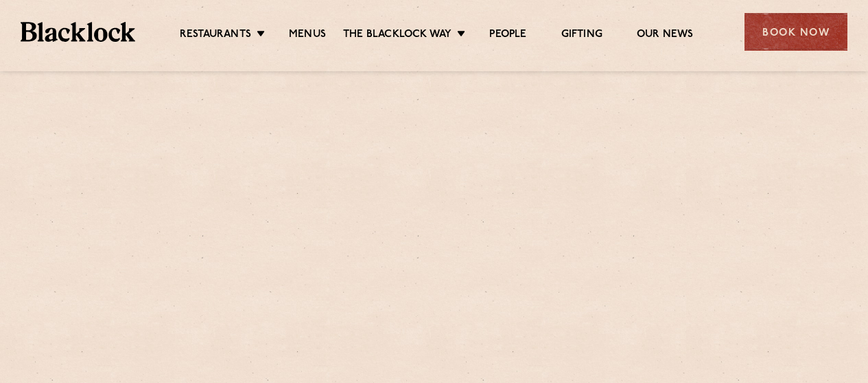 The image size is (868, 383). Describe the element at coordinates (397, 36) in the screenshot. I see `a: The Blacklock Way` at that location.